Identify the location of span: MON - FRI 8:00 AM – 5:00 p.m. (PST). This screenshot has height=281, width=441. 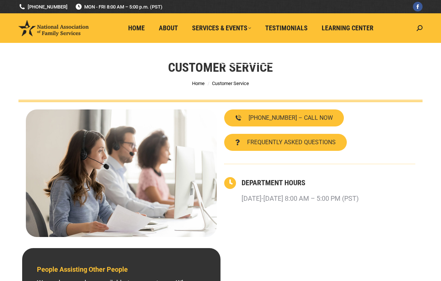
(119, 7).